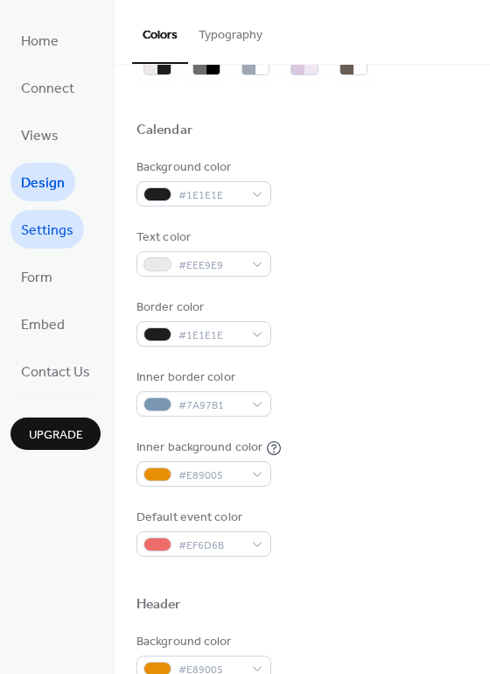 The width and height of the screenshot is (490, 674). Describe the element at coordinates (47, 88) in the screenshot. I see `a: Connect` at that location.